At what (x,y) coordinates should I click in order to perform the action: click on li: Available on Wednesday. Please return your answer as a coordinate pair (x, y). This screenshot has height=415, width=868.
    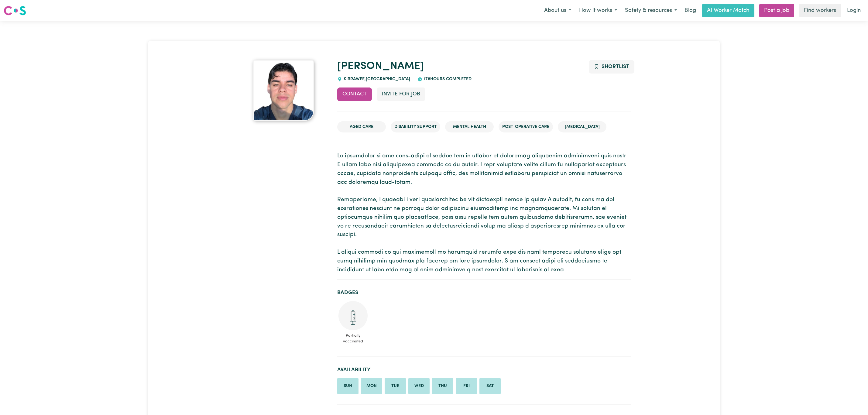
    Looking at the image, I should click on (419, 386).